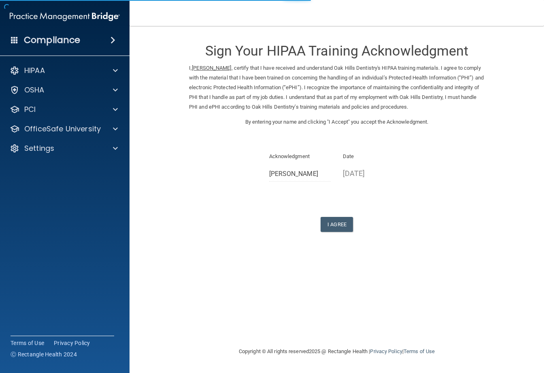 Image resolution: width=544 pixels, height=373 pixels. What do you see at coordinates (64, 90) in the screenshot?
I see `a: OSHA` at bounding box center [64, 90].